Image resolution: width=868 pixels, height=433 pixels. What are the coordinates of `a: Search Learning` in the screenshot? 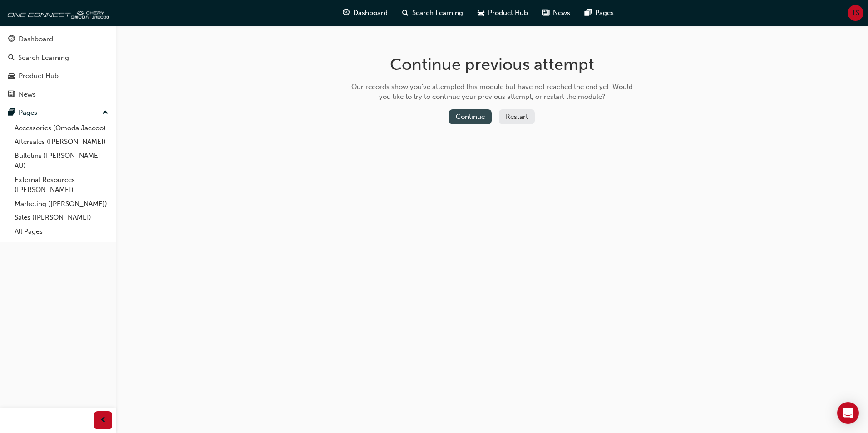 It's located at (58, 58).